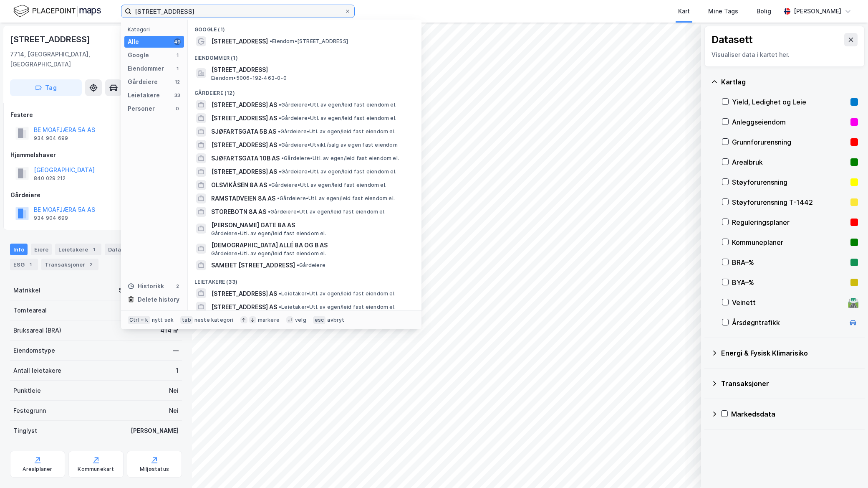 This screenshot has width=868, height=488. What do you see at coordinates (138, 55) in the screenshot?
I see `div: Google` at bounding box center [138, 55].